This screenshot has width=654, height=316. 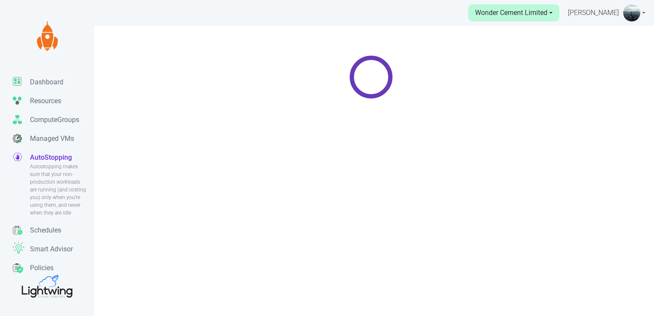 What do you see at coordinates (53, 249) in the screenshot?
I see `a: Smart Advisor` at bounding box center [53, 249].